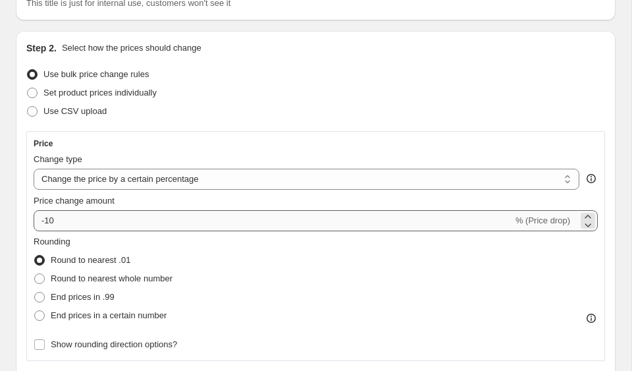  I want to click on span: Change type, so click(58, 159).